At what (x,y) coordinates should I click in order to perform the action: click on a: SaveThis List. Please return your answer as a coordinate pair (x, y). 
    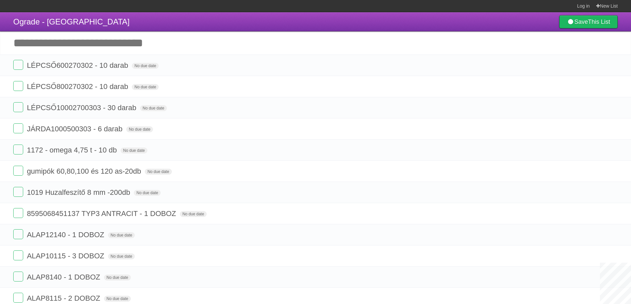
    Looking at the image, I should click on (588, 22).